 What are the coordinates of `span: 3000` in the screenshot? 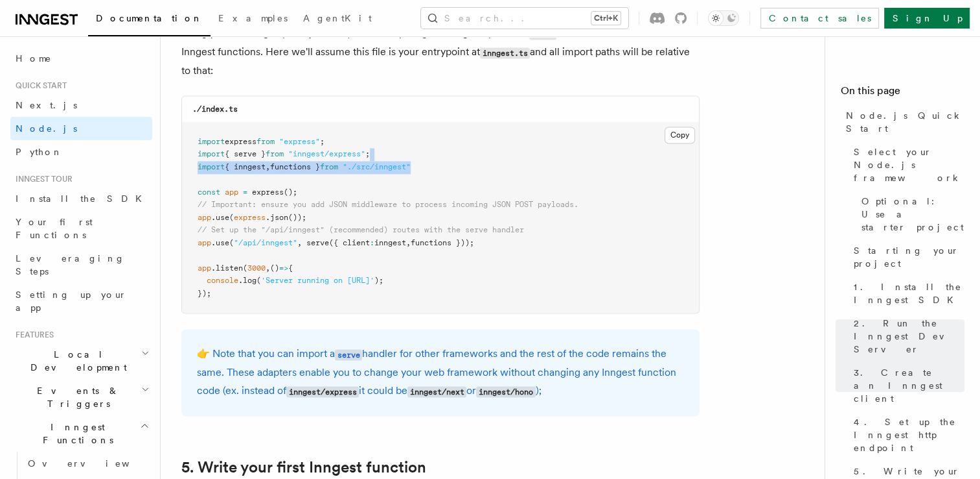 It's located at (257, 268).